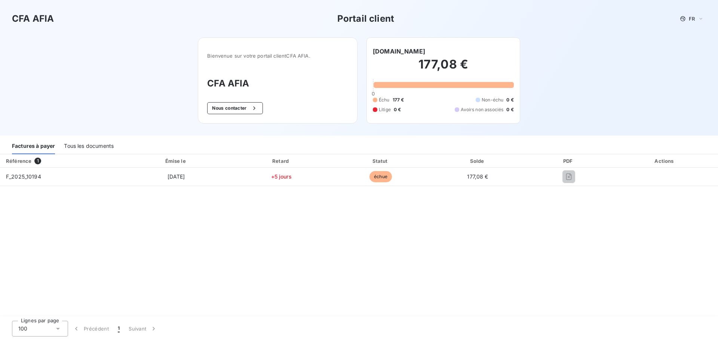  I want to click on span: Avoirs non associés, so click(482, 110).